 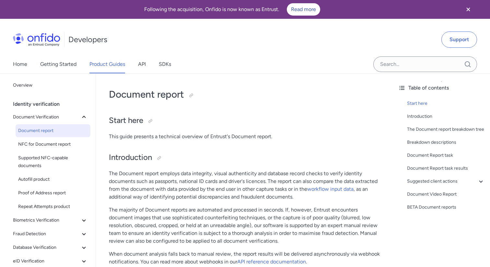 I want to click on a: workflow input data, so click(x=330, y=189).